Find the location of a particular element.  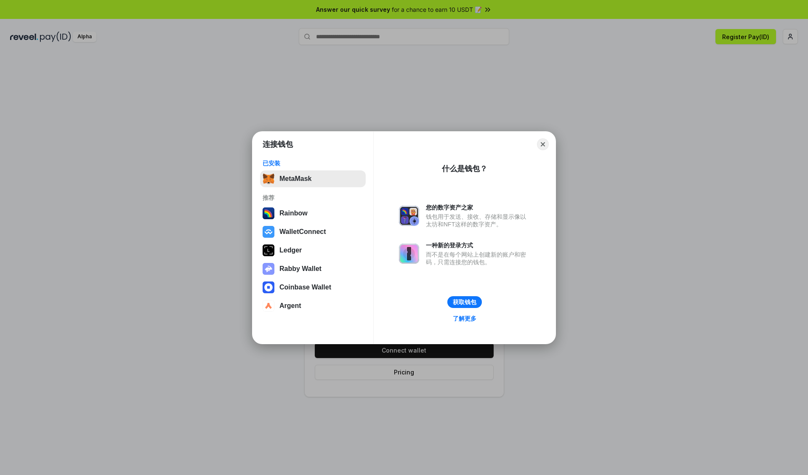

div: 获取钱包 is located at coordinates (465, 302).